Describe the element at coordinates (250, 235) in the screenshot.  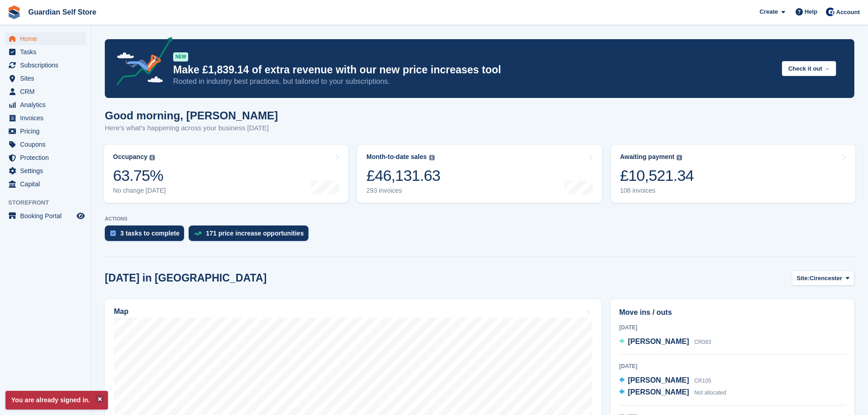
I see `a: 171 price increase opportunities` at that location.